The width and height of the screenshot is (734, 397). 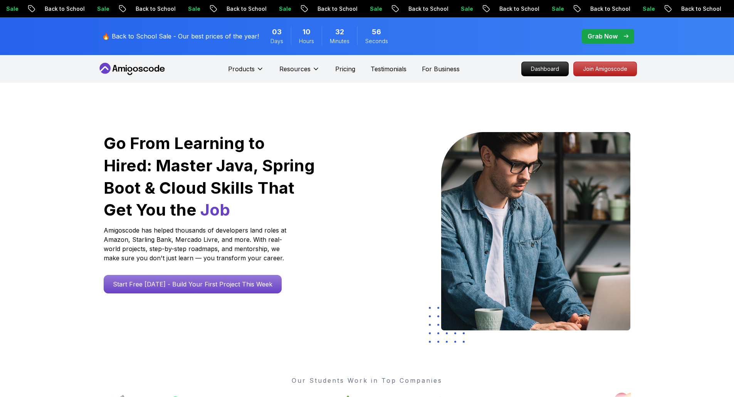 What do you see at coordinates (306, 41) in the screenshot?
I see `span: Hours` at bounding box center [306, 41].